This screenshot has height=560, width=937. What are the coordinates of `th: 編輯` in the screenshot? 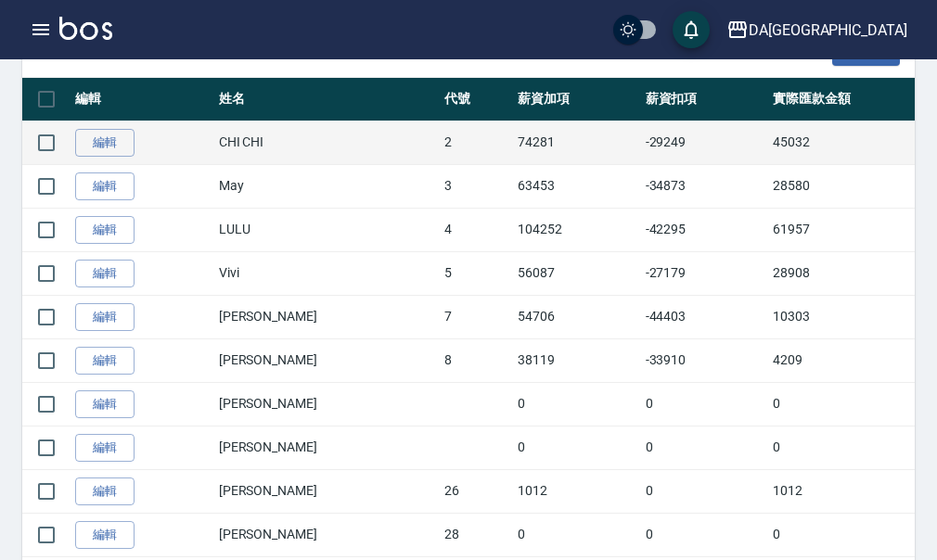 It's located at (142, 100).